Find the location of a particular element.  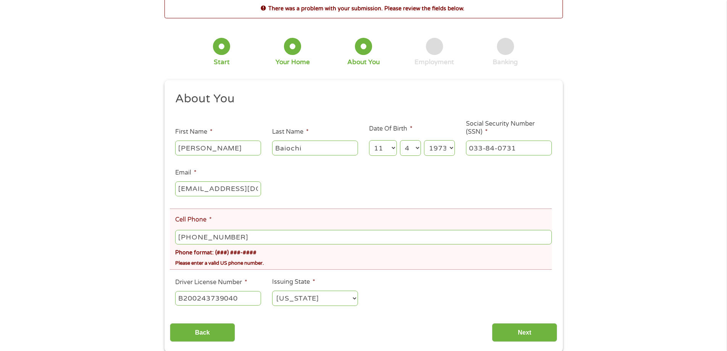

label: Cell Phone is located at coordinates (193, 219).